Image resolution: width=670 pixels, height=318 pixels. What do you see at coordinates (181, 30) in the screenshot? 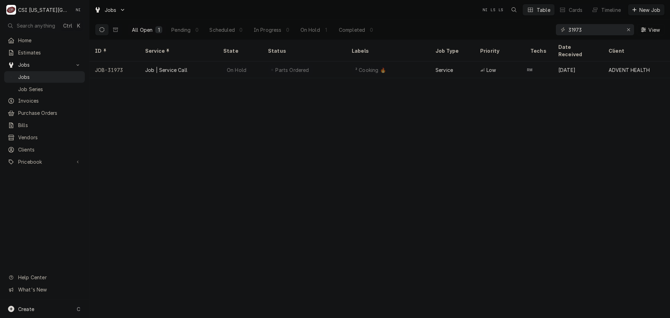
I see `div: Pending` at bounding box center [181, 30].